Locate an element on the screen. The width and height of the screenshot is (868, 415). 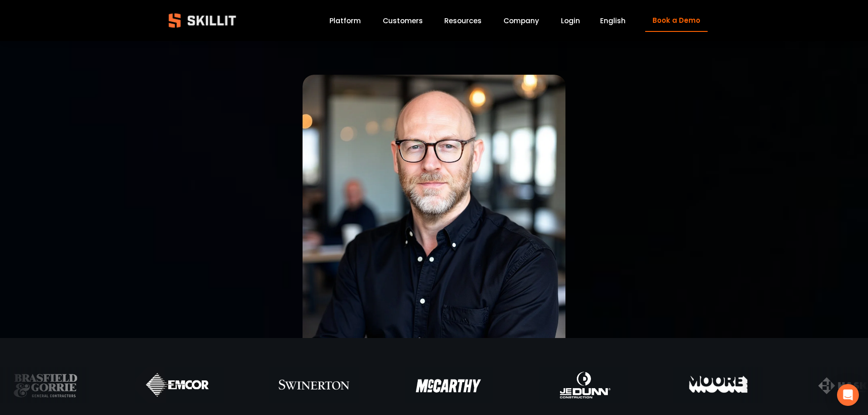
div: Open Intercom Messenger is located at coordinates (848, 395).